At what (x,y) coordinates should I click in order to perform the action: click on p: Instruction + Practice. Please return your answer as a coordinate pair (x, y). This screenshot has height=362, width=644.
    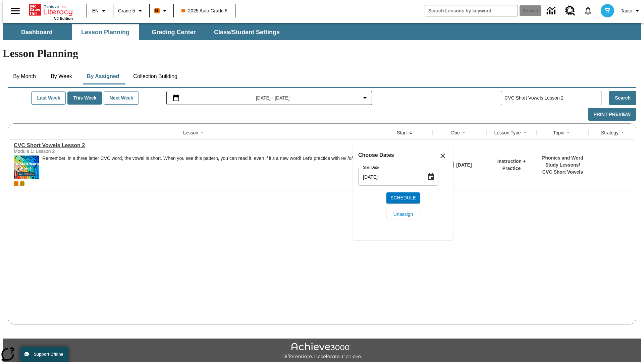
    Looking at the image, I should click on (512, 165).